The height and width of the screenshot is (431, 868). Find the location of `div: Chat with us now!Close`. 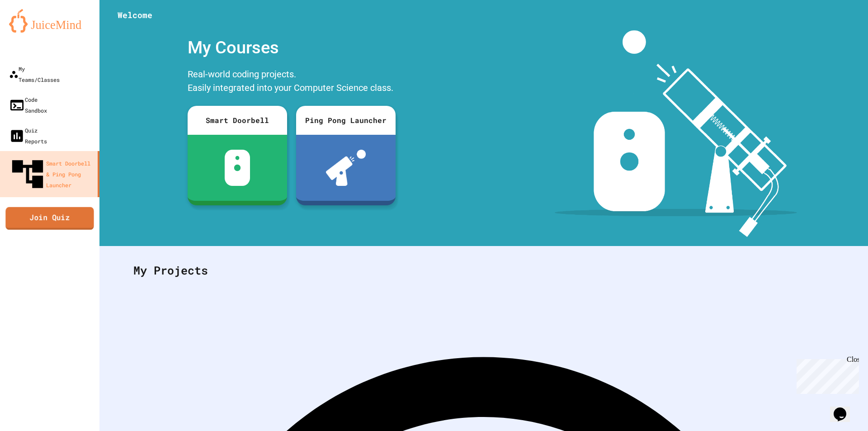

div: Chat with us now!Close is located at coordinates (33, 30).